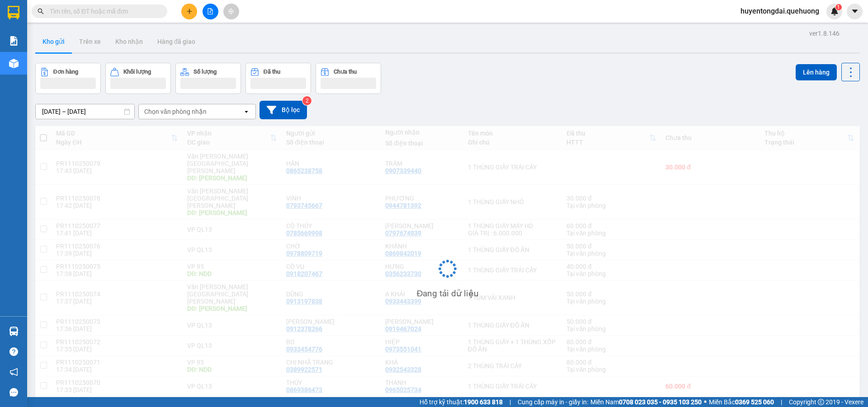  I want to click on sup: 1, so click(838, 7).